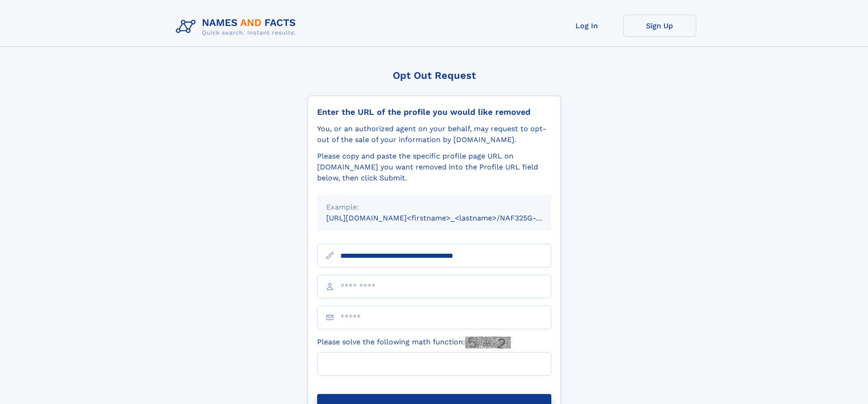 The height and width of the screenshot is (404, 868). What do you see at coordinates (660, 25) in the screenshot?
I see `a: Sign Up` at bounding box center [660, 25].